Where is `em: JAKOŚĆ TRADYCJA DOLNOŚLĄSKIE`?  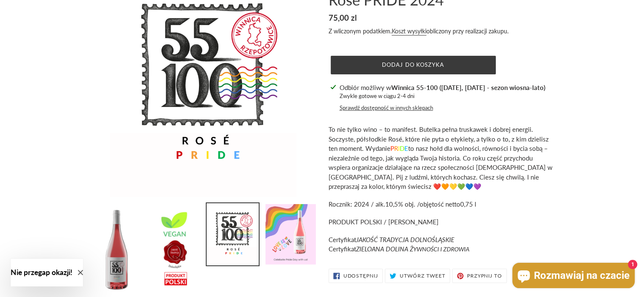
em: JAKOŚĆ TRADYCJA DOLNOŚLĄSKIE is located at coordinates (405, 240).